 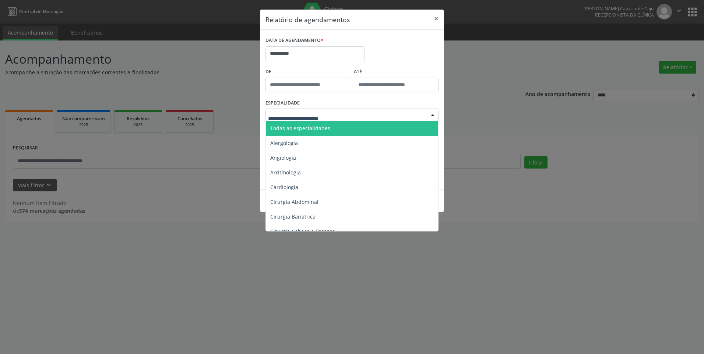 What do you see at coordinates (436, 18) in the screenshot?
I see `button: Close` at bounding box center [436, 18].